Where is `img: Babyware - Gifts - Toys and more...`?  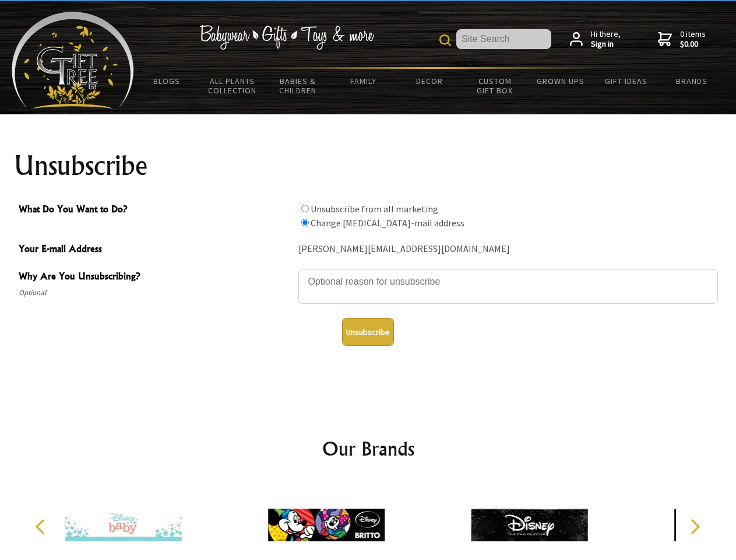 img: Babyware - Gifts - Toys and more... is located at coordinates (73, 60).